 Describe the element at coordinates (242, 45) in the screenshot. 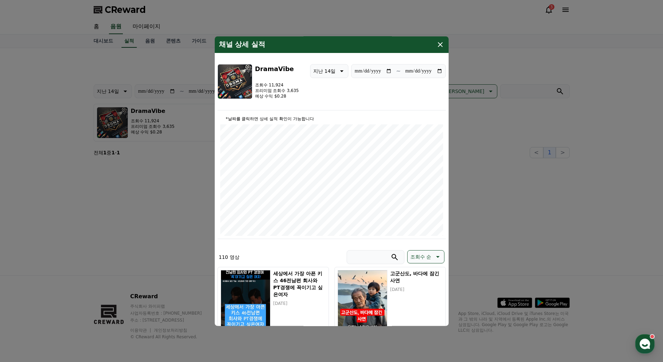

I see `h4: 채널 상세 실적` at that location.